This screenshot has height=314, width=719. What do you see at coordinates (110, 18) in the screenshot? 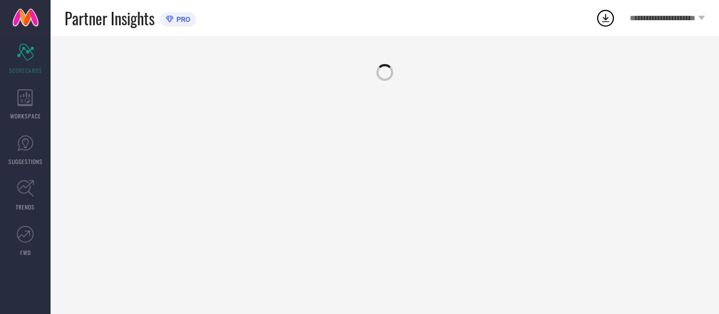
I see `span: Partner Insights` at bounding box center [110, 18].